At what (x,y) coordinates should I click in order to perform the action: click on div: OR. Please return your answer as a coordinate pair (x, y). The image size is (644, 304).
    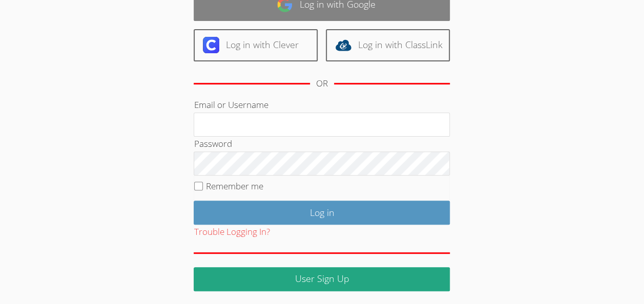
    Looking at the image, I should click on (322, 83).